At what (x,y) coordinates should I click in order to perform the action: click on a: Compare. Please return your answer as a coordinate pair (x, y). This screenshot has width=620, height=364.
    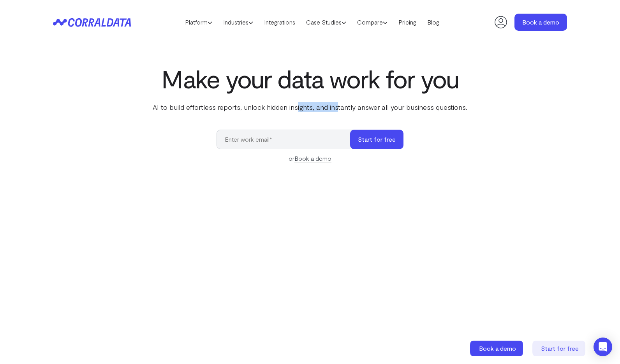
    Looking at the image, I should click on (372, 22).